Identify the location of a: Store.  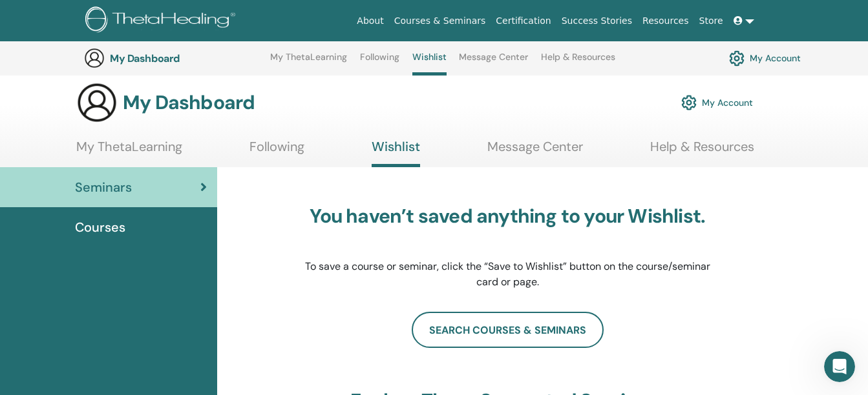
(711, 21).